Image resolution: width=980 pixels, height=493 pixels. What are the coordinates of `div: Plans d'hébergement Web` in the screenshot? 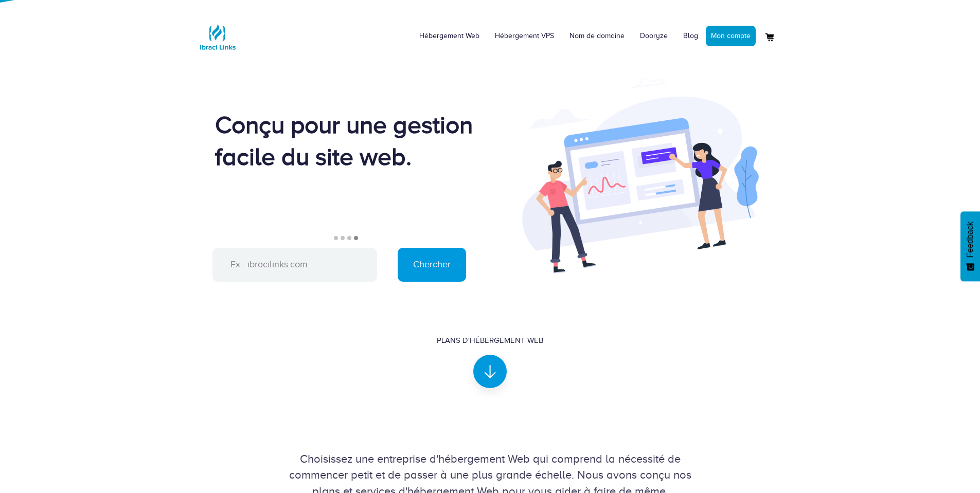 It's located at (490, 340).